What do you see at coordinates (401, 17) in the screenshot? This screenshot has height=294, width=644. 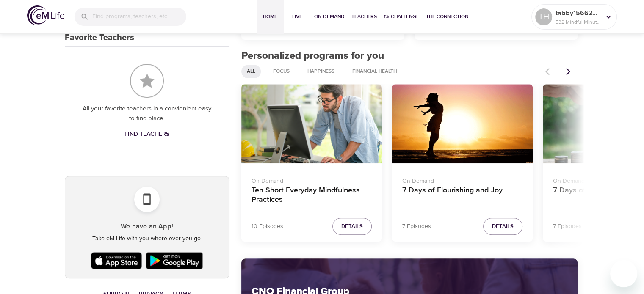 I see `span: 1% Challenge` at bounding box center [401, 17].